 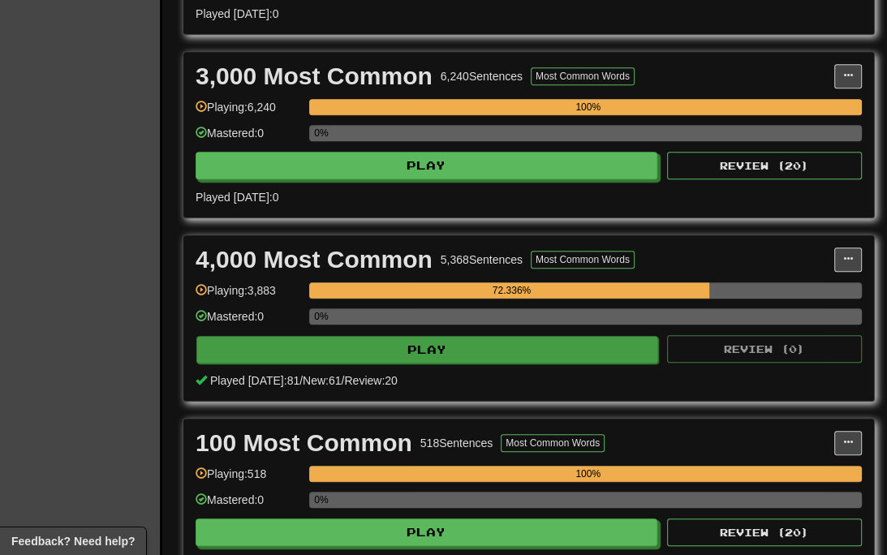 What do you see at coordinates (314, 260) in the screenshot?
I see `div: 4,000 Most Common` at bounding box center [314, 260].